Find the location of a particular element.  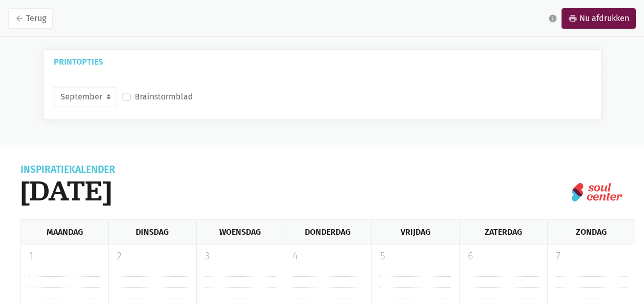

a: printNu afdrukken is located at coordinates (598, 18).